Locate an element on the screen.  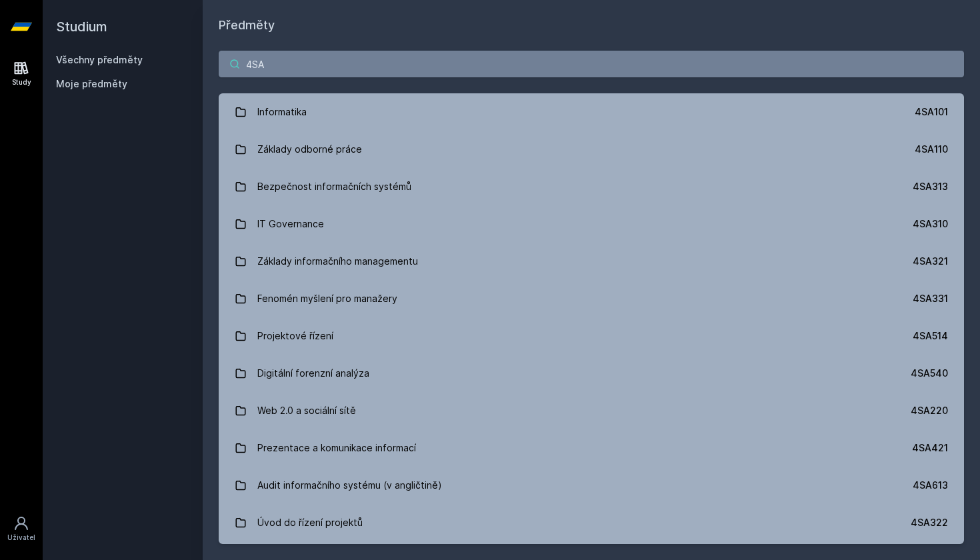
a: Základy odborné práce 4SA110 is located at coordinates (591, 149).